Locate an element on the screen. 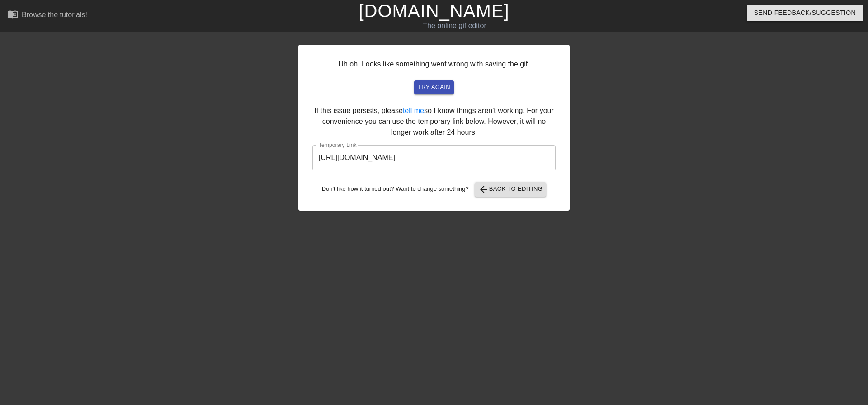 This screenshot has width=868, height=405. a: Browse the tutorials! is located at coordinates (47, 16).